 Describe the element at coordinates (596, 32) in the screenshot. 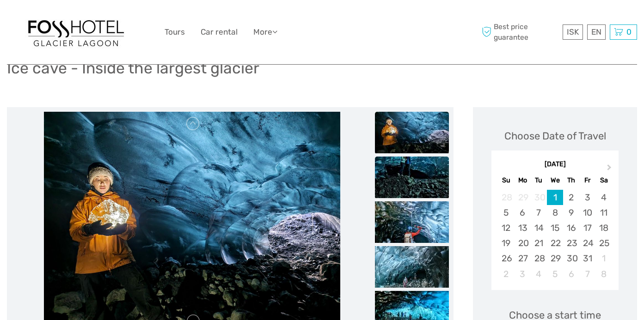

I see `div: EN` at that location.